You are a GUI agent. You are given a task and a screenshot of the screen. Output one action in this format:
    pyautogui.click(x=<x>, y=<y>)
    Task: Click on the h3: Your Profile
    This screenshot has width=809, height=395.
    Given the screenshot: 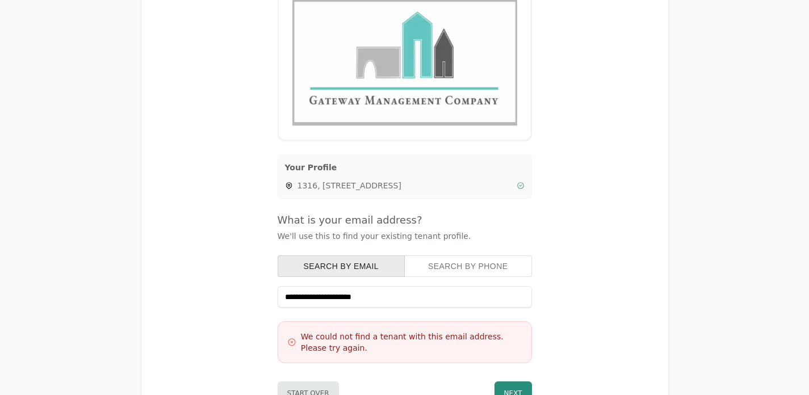 What is the action you would take?
    pyautogui.click(x=405, y=167)
    